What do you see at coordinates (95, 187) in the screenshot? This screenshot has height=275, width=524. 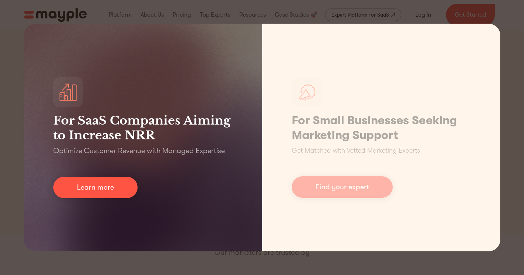 I see `a: Learn more` at bounding box center [95, 187].